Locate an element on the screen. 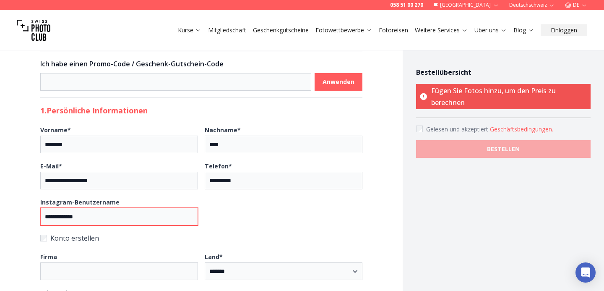  button: Über uns is located at coordinates (490, 30).